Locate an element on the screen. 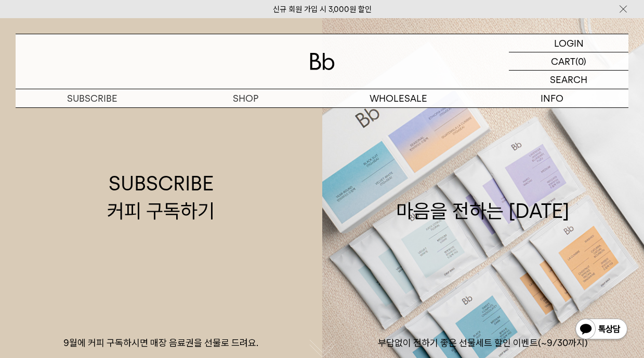 The width and height of the screenshot is (644, 358). a: LOGIN is located at coordinates (569, 43).